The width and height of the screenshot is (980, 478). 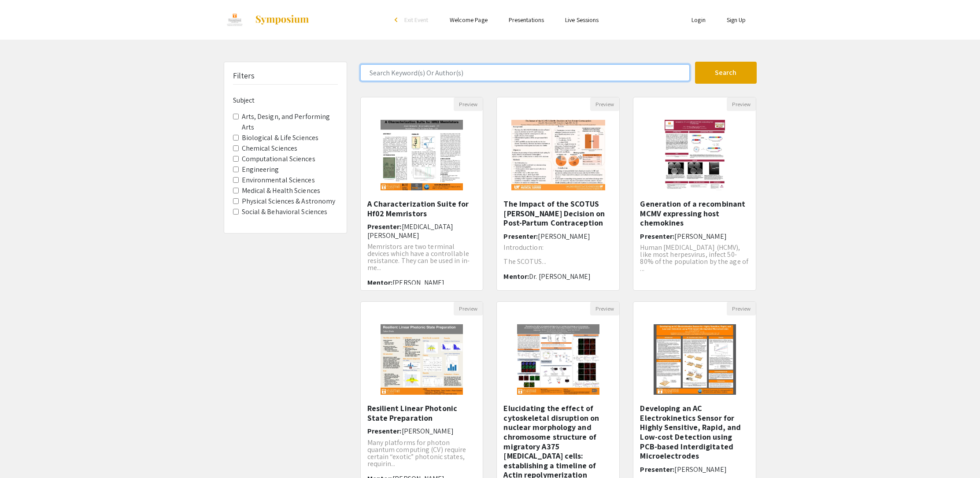 What do you see at coordinates (558, 247) in the screenshot?
I see `p: Introduction:` at bounding box center [558, 247].